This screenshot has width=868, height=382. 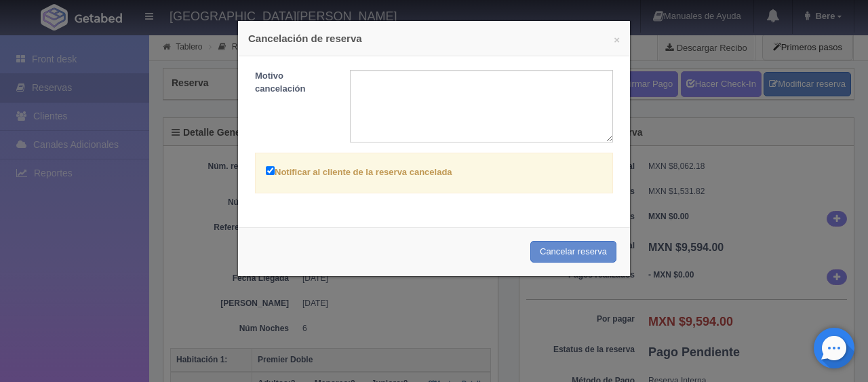 What do you see at coordinates (434, 38) in the screenshot?
I see `h4: Cancelación de reserva` at bounding box center [434, 38].